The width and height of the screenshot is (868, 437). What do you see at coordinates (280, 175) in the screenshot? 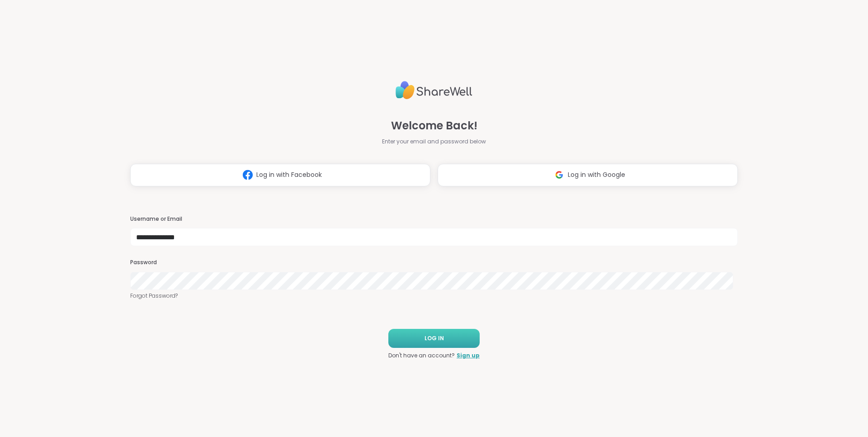
I see `button: Log in with Facebook` at bounding box center [280, 175].